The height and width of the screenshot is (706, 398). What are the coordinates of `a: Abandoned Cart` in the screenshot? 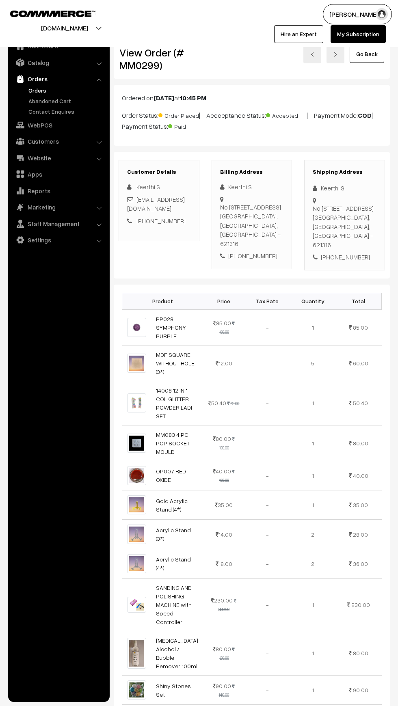 It's located at (67, 101).